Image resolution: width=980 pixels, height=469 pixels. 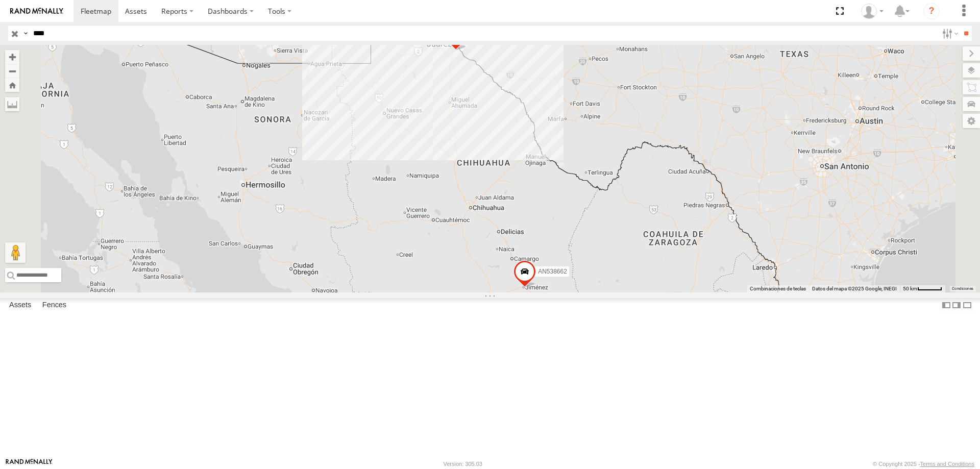 What do you see at coordinates (12, 71) in the screenshot?
I see `button: Zoom out` at bounding box center [12, 71].